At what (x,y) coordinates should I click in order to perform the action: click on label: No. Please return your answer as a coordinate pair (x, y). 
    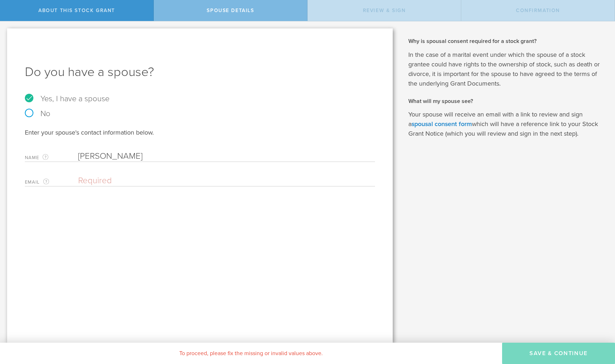
    Looking at the image, I should click on (200, 114).